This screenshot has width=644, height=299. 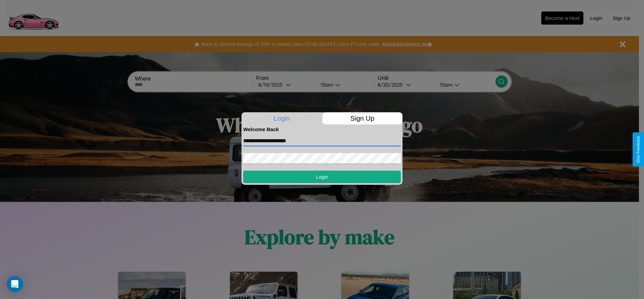 What do you see at coordinates (281, 118) in the screenshot?
I see `p: Login` at bounding box center [281, 118].